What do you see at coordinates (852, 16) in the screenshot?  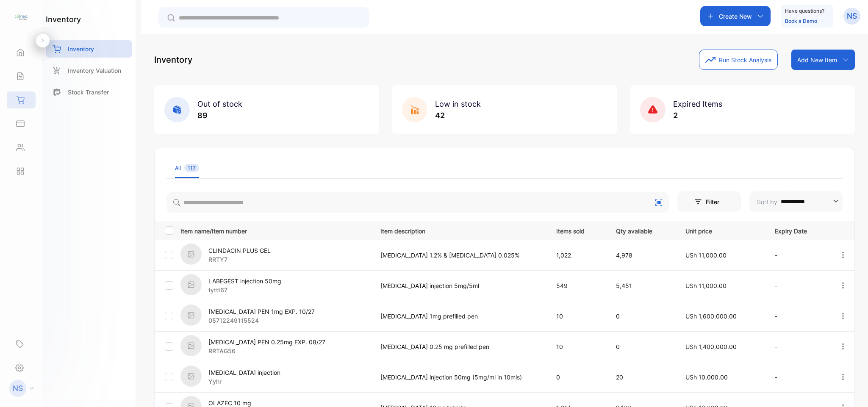 I see `button: NS` at bounding box center [852, 16].